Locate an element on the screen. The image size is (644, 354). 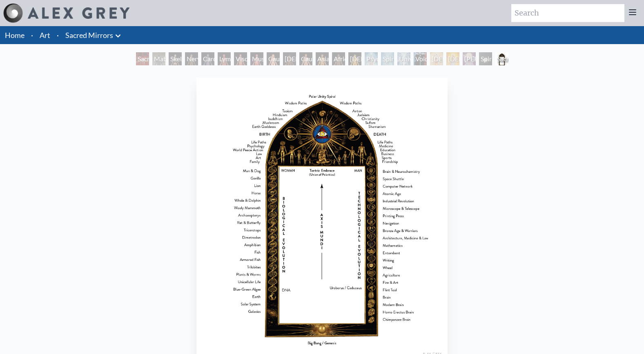
div: Material World is located at coordinates (159, 59).